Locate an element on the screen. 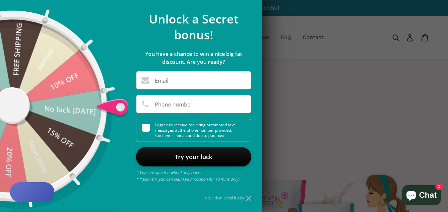 The height and width of the screenshot is (212, 448). div: I agree to receive recurring automated text messages at the phone number provided. Consent is not... is located at coordinates (196, 131).